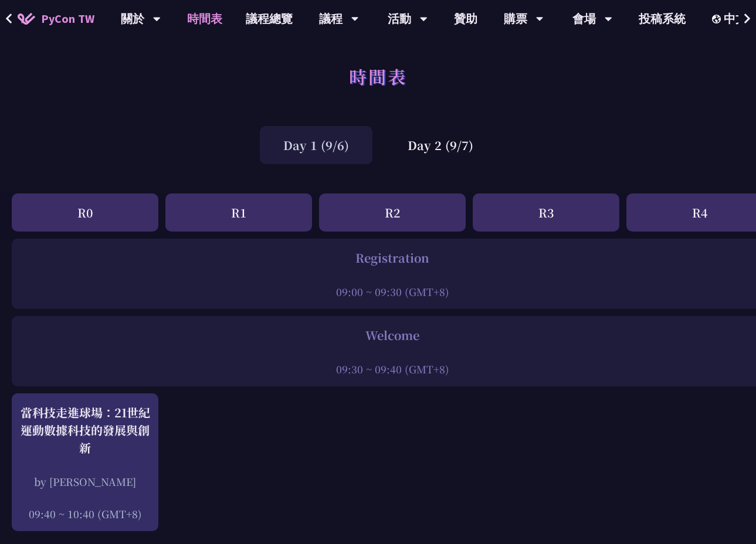 The height and width of the screenshot is (544, 756). I want to click on div: 當科技走進球場：21世紀運動數據科技的發展與創新, so click(85, 430).